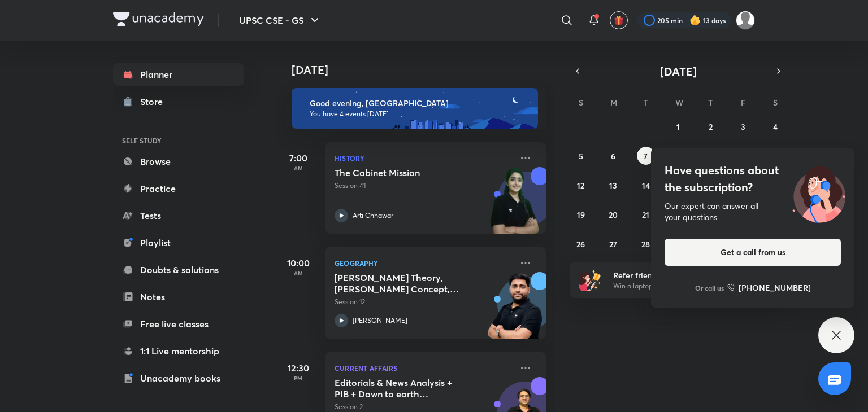 This screenshot has width=868, height=412. Describe the element at coordinates (745, 20) in the screenshot. I see `img: SP` at that location.